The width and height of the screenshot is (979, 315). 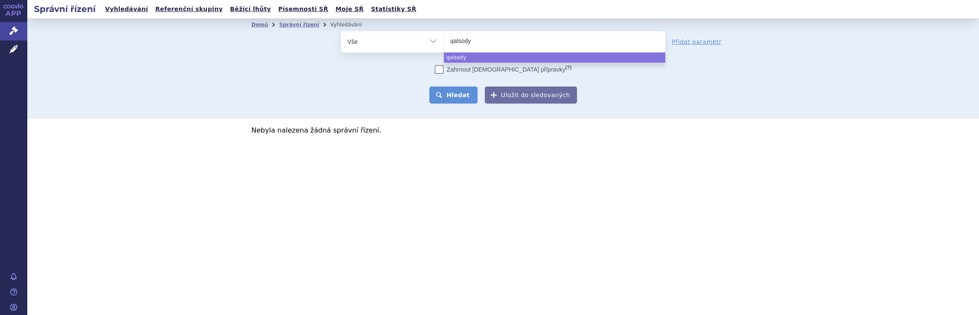 I want to click on h2: Správní řízení, so click(x=65, y=9).